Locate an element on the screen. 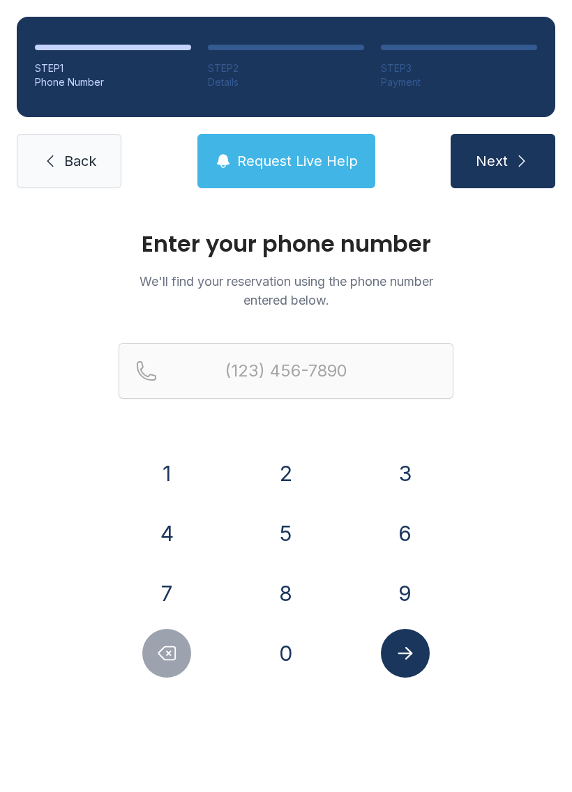  button: 2 is located at coordinates (286, 473).